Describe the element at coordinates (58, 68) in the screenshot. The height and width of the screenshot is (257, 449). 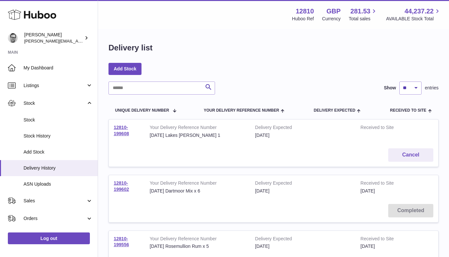
I see `span: My Dashboard` at that location.